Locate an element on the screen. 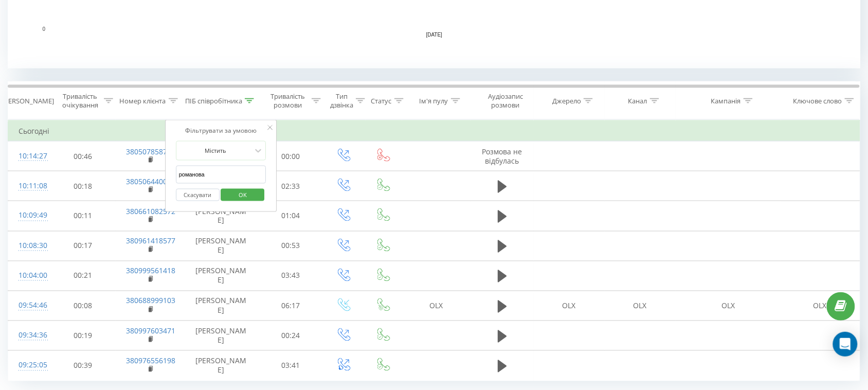  div: Open Intercom Messenger is located at coordinates (845, 344).